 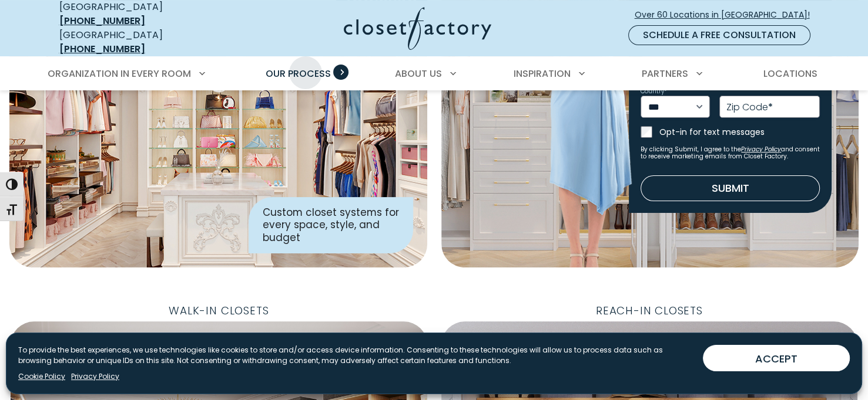 I want to click on p: To provide the best experiences, we use technologies like cookies to store and/or access device i..., so click(x=356, y=355).